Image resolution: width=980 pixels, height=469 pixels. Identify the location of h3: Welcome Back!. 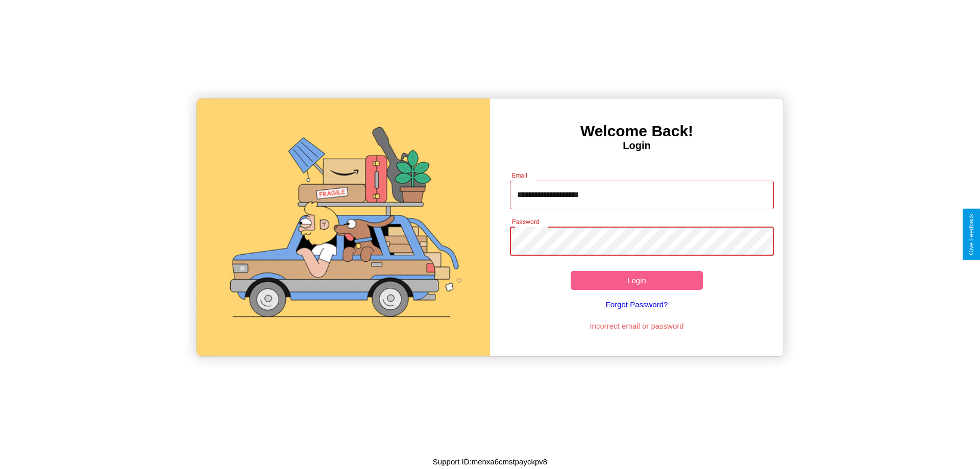
(637, 131).